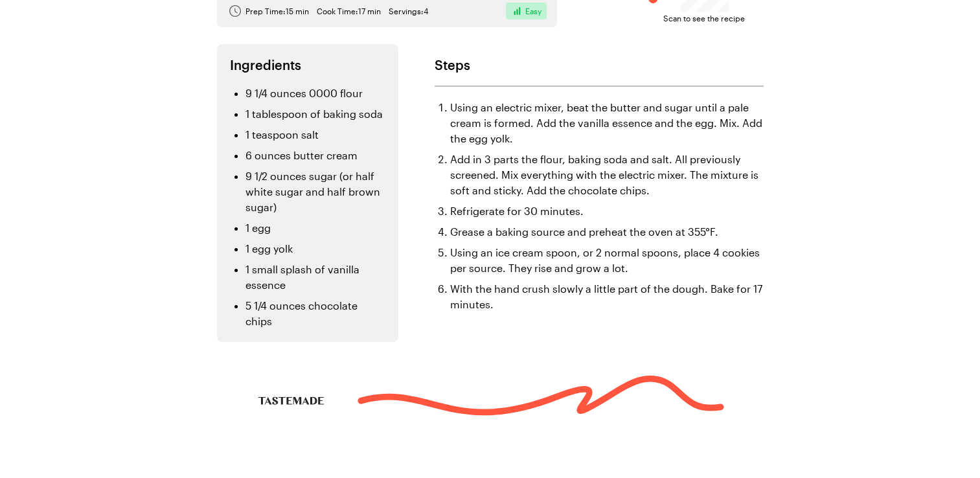 This screenshot has width=980, height=478. What do you see at coordinates (315, 114) in the screenshot?
I see `li: 1 tablespoon of baking soda` at bounding box center [315, 114].